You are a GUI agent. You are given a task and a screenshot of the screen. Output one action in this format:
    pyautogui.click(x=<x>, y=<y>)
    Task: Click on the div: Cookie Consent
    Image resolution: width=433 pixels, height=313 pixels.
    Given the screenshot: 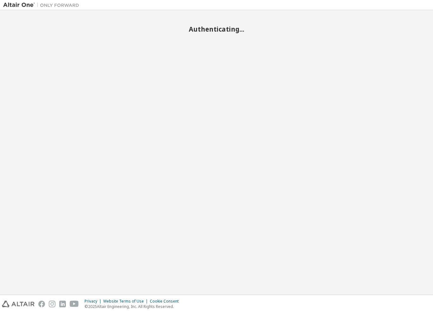 What is the action you would take?
    pyautogui.click(x=166, y=302)
    